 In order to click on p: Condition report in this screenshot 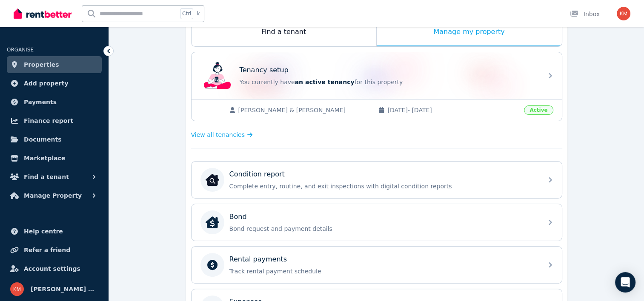, I will do `click(257, 175)`.